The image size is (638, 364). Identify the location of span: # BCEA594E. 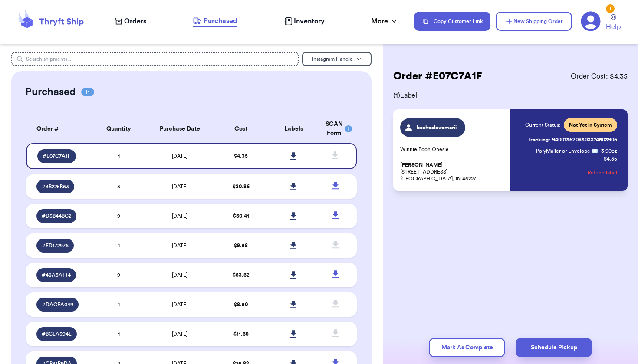
(56, 334).